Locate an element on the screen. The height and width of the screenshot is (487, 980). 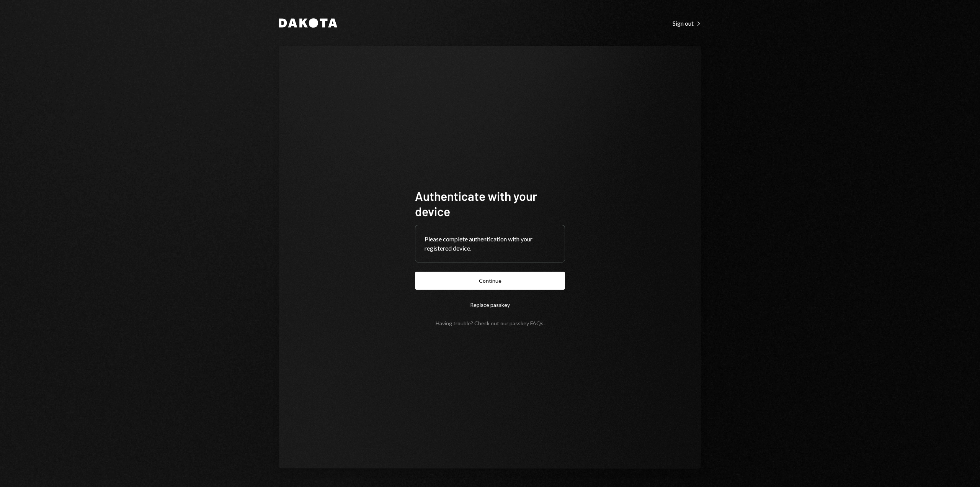
a: passkey FAQs is located at coordinates (526, 324).